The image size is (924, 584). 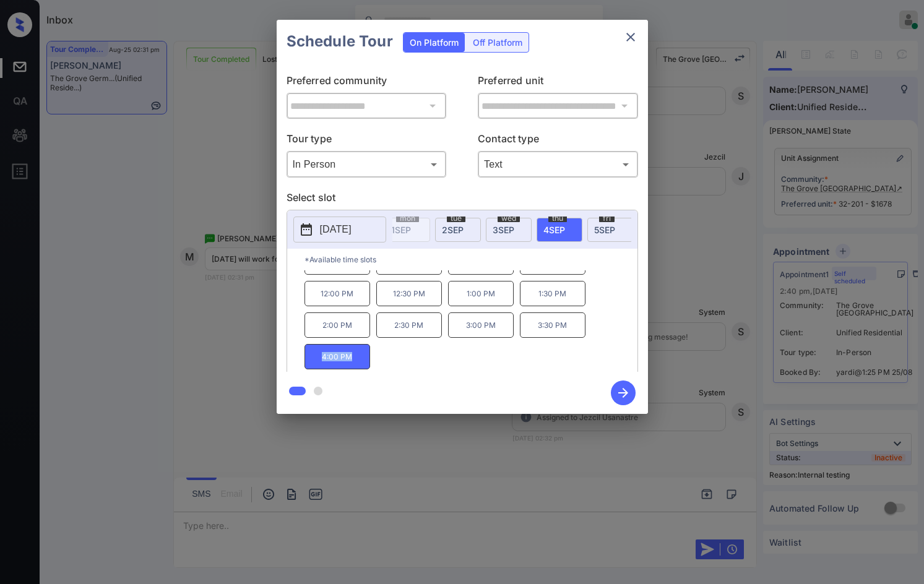 What do you see at coordinates (557, 218) in the screenshot?
I see `span: thu` at bounding box center [557, 218].